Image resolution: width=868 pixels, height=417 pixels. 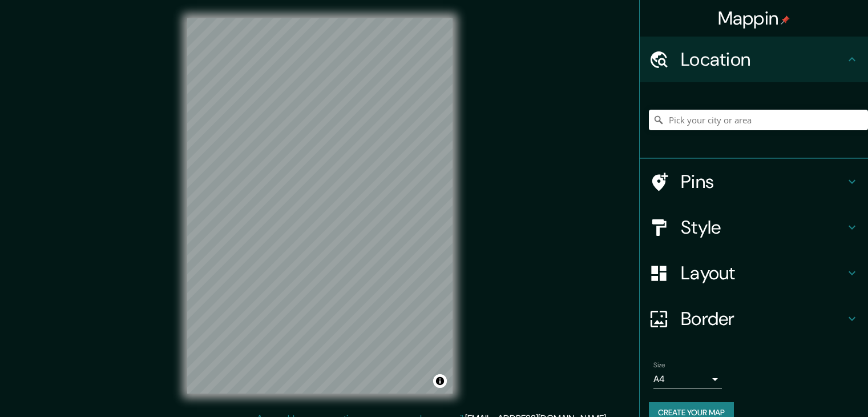 I want to click on div: A4, so click(x=688, y=379).